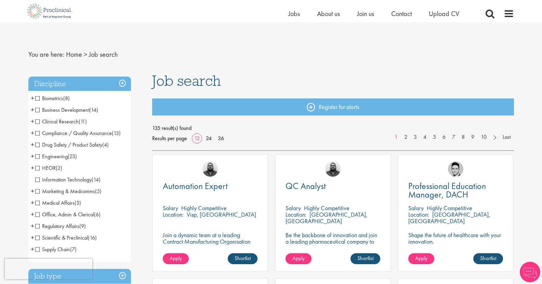  Describe the element at coordinates (80, 84) in the screenshot. I see `div: Discipline` at that location.